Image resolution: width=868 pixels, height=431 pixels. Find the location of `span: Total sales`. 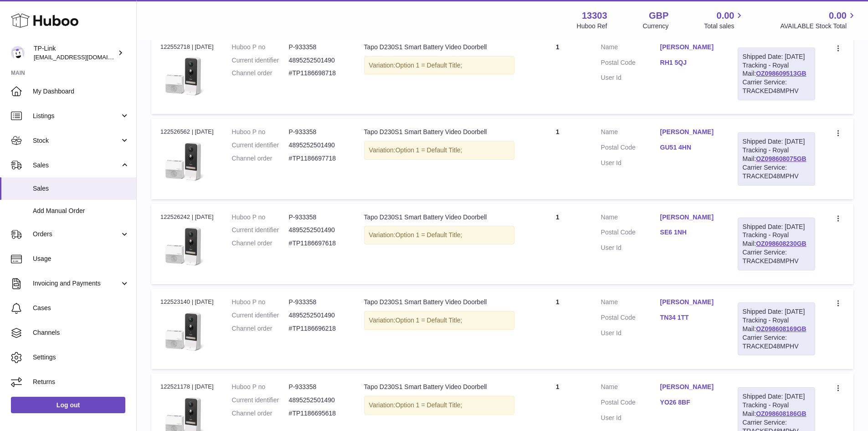

span: Total sales is located at coordinates (724, 26).